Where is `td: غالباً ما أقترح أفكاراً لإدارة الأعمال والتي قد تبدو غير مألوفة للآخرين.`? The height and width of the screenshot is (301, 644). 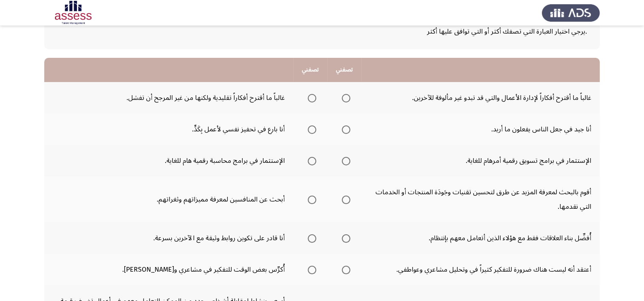
td: غالباً ما أقترح أفكاراً لإدارة الأعمال والتي قد تبدو غير مألوفة للآخرين. is located at coordinates (481, 98).